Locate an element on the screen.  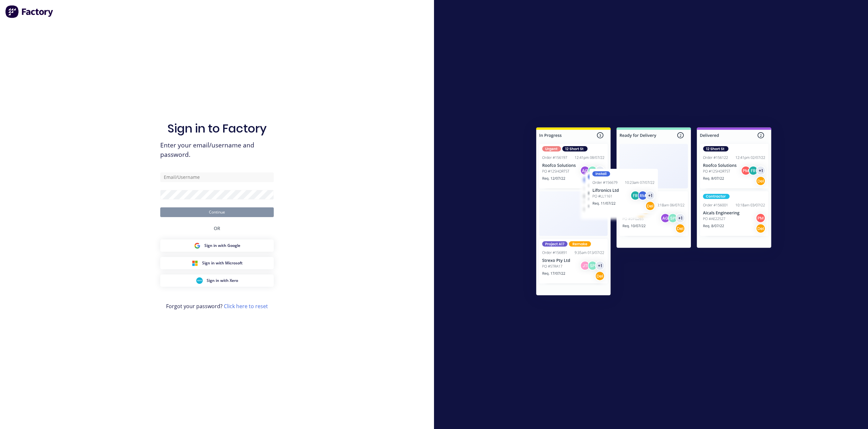
img: Google Sign in is located at coordinates (197, 246).